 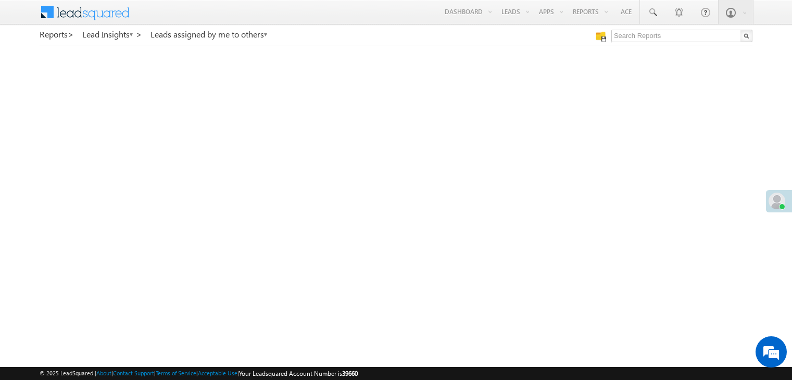 What do you see at coordinates (198, 373) in the screenshot?
I see `span: © 2025 LeadSquared | | | | |` at bounding box center [198, 373].